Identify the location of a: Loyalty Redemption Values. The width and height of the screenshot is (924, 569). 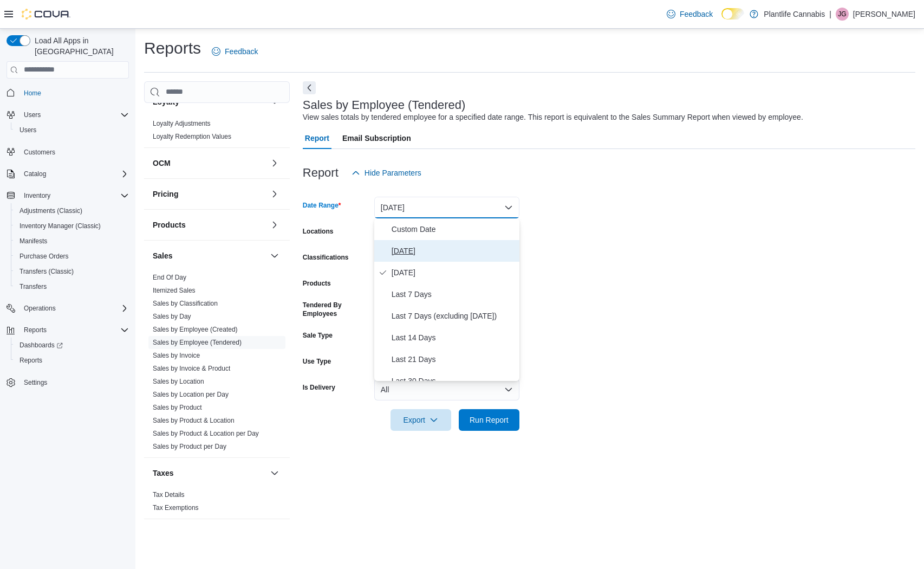
(192, 136).